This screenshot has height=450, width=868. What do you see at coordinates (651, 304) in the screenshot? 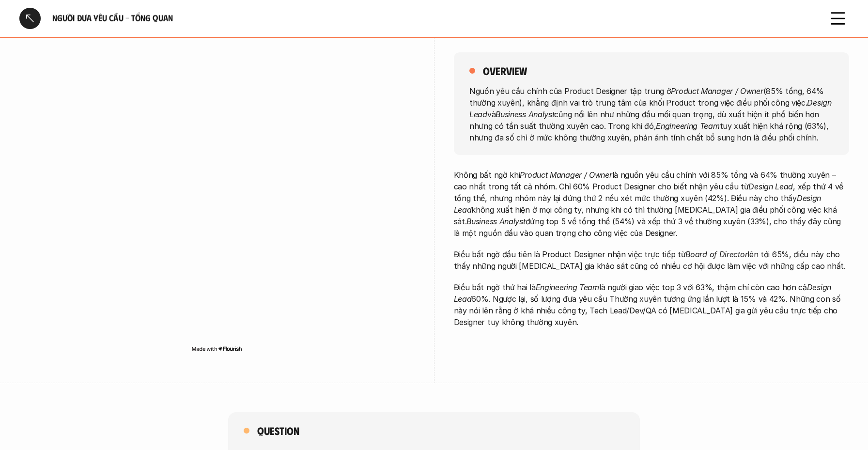
I see `p: Điều bất ngờ thứ hai là là người giao việc top 3 với 63%, thậm chí còn cao hơn cả 60%. Ngược lại,...` at bounding box center [651, 304].